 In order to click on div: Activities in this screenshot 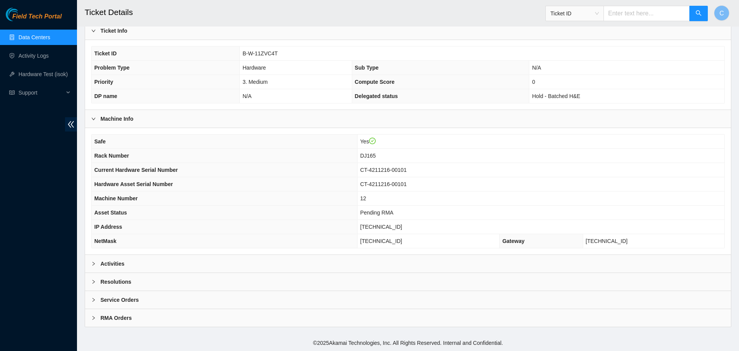, I will do `click(408, 264)`.